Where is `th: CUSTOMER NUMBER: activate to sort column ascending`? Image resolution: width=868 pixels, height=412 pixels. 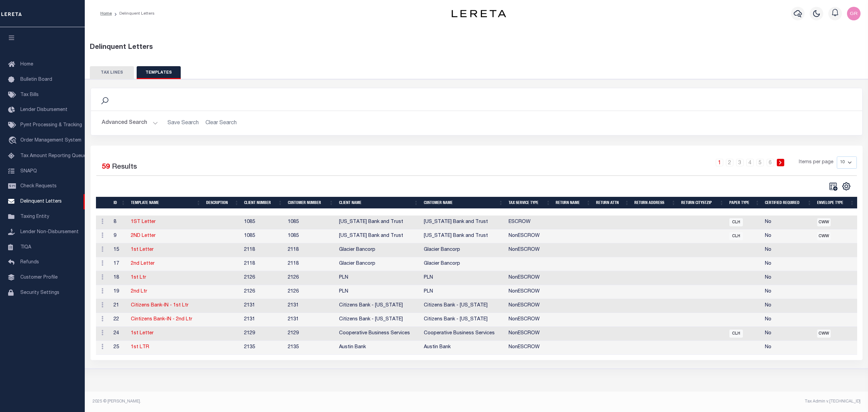
th: CUSTOMER NUMBER: activate to sort column ascending is located at coordinates (311, 203).